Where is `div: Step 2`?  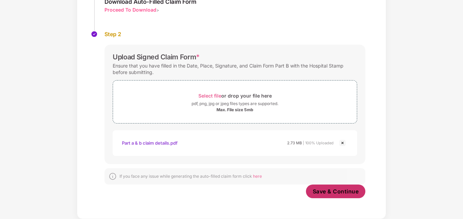 div: Step 2 is located at coordinates (235, 34).